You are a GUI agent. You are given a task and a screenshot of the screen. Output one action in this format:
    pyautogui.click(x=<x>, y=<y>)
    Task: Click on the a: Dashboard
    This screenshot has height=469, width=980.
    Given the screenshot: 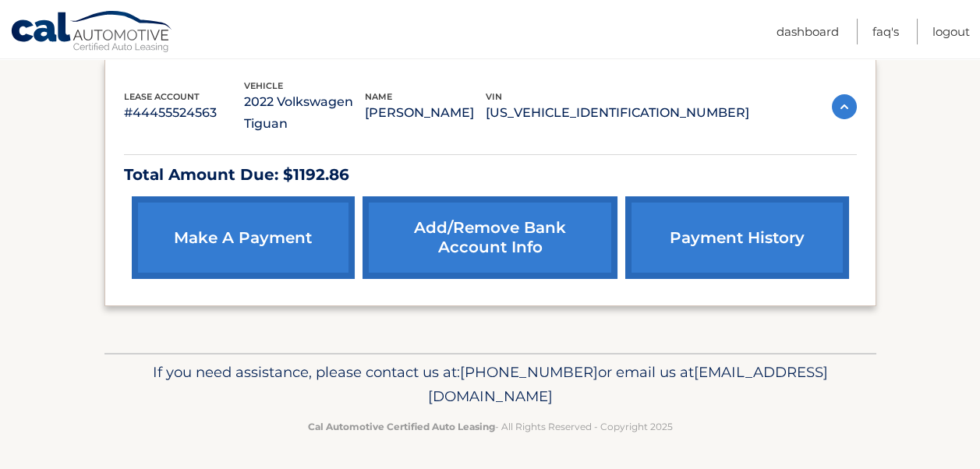 What is the action you would take?
    pyautogui.click(x=807, y=31)
    